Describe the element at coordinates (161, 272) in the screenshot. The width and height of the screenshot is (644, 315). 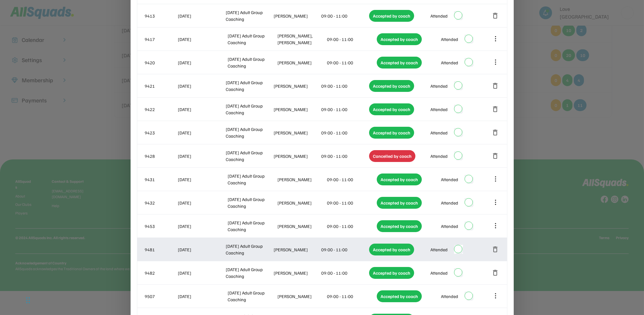
I see `div: 9482` at that location.